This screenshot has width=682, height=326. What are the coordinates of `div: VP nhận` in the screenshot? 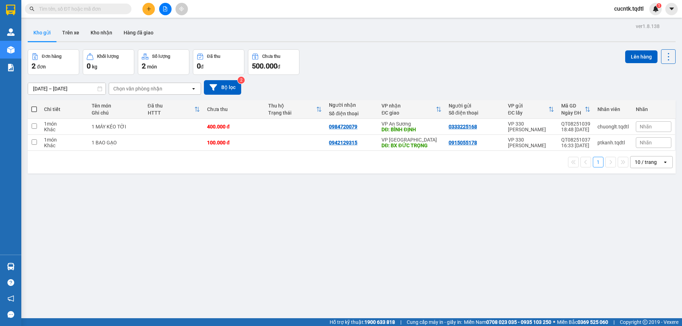 It's located at (408, 106).